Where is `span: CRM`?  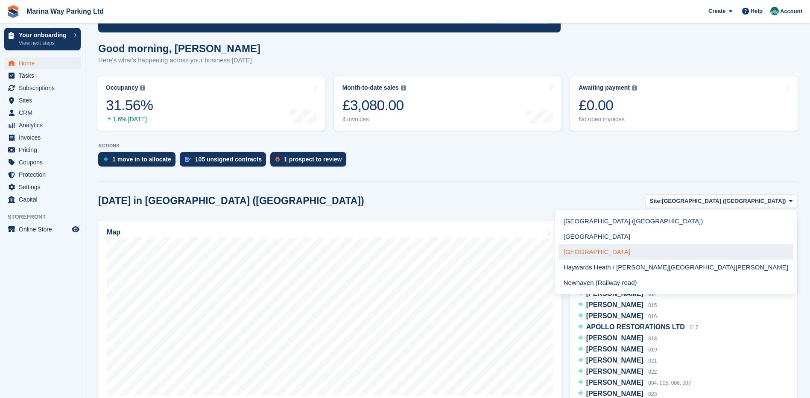 span: CRM is located at coordinates (44, 113).